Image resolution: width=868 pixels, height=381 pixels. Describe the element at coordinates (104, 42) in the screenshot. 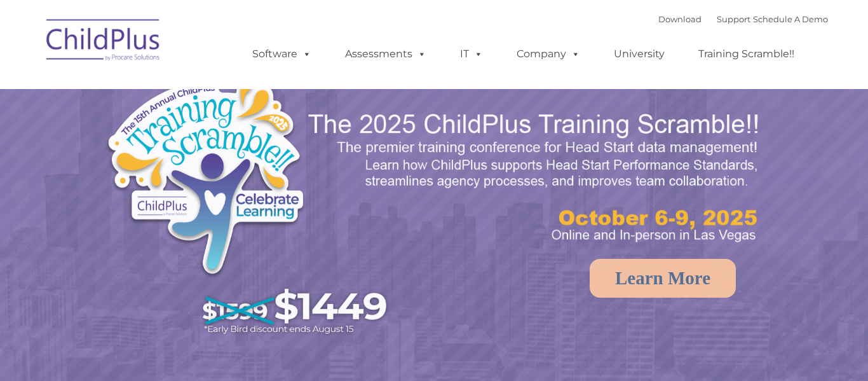

I see `img: ChildPlus by Procare Solutions` at that location.